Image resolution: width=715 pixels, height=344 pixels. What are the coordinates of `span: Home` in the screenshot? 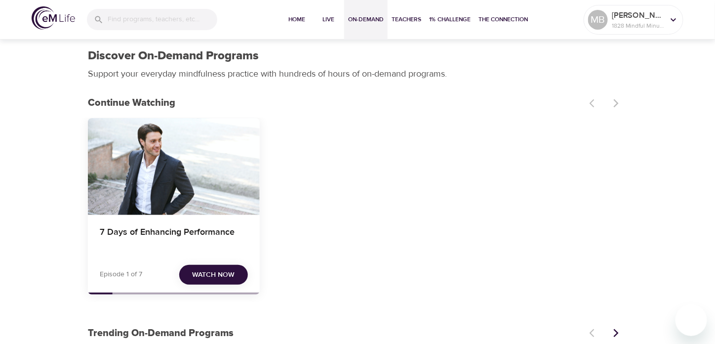 It's located at (297, 19).